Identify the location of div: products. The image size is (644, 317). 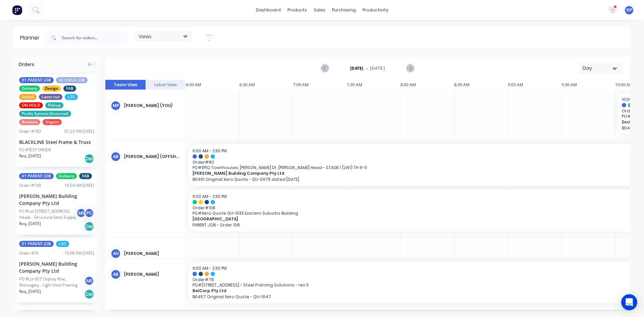
(297, 10).